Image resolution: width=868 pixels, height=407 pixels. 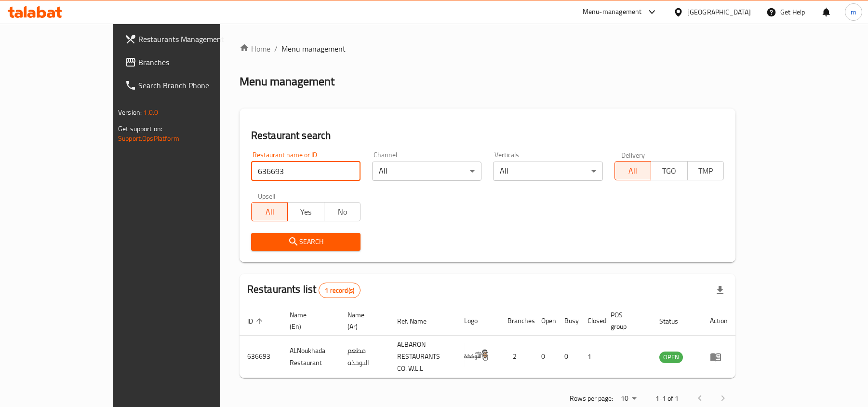 I want to click on span: Status, so click(x=675, y=321).